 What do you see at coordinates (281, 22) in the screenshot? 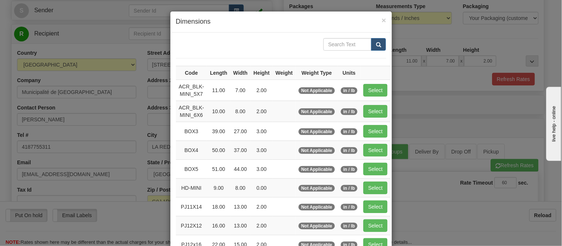
I see `h4: Dimensions` at bounding box center [281, 22].